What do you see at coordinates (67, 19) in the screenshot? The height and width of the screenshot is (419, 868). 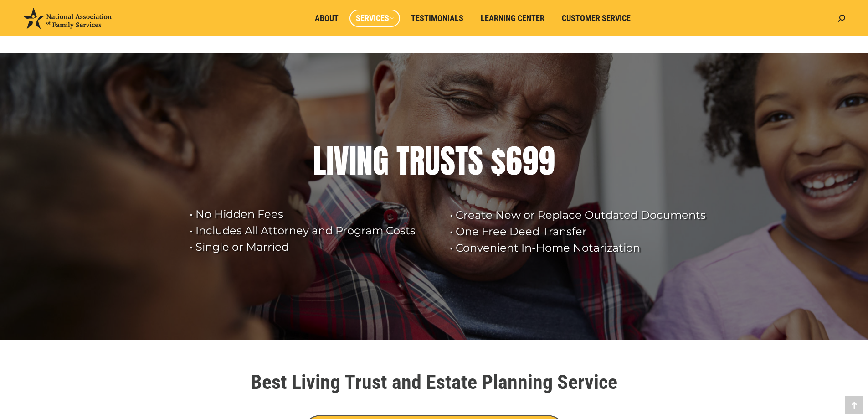 I see `img: National Association of Family Services` at bounding box center [67, 19].